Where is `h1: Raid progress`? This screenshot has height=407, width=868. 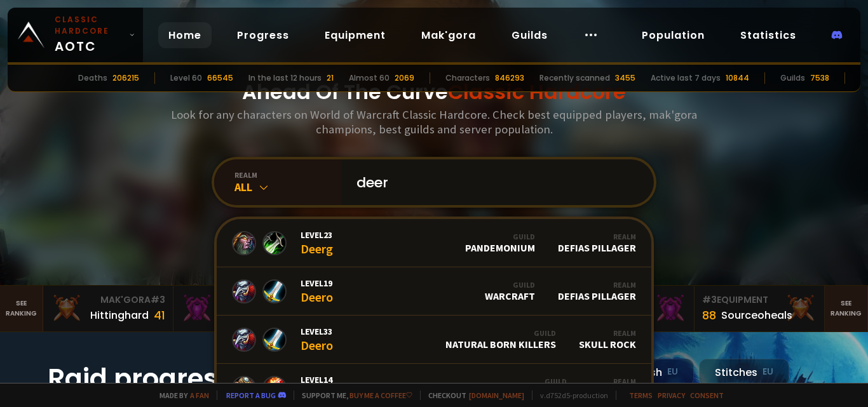 h1: Raid progress is located at coordinates (174, 379).